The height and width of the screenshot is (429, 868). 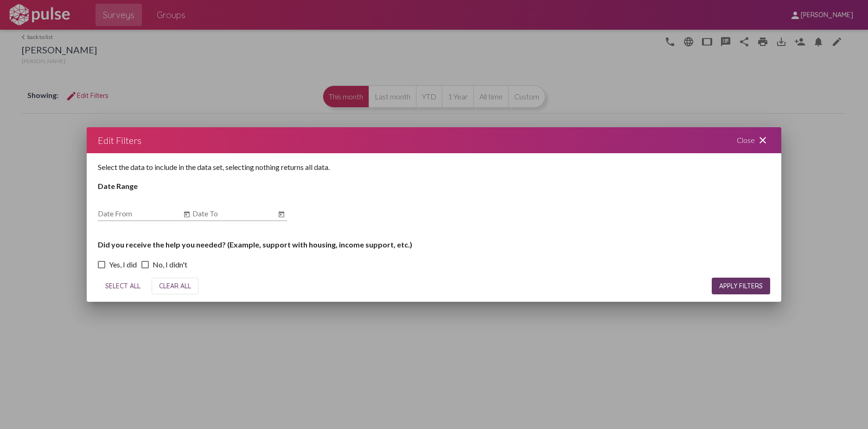 What do you see at coordinates (175, 286) in the screenshot?
I see `span: CLEAR ALL` at bounding box center [175, 286].